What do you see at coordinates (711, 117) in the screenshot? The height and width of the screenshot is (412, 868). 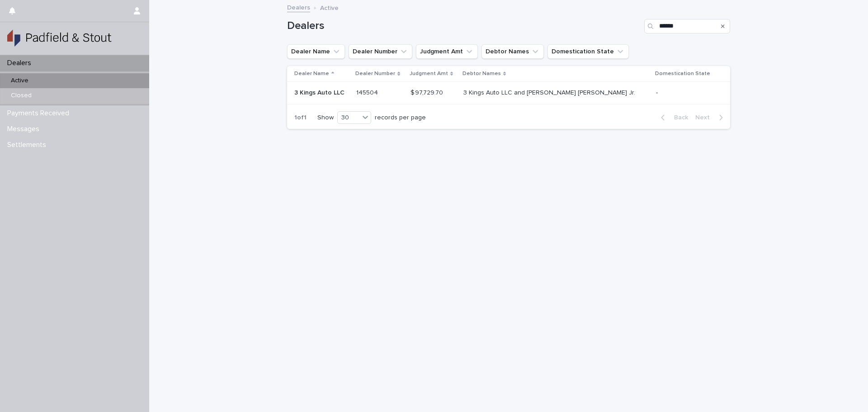 I see `button: Next` at bounding box center [711, 117].